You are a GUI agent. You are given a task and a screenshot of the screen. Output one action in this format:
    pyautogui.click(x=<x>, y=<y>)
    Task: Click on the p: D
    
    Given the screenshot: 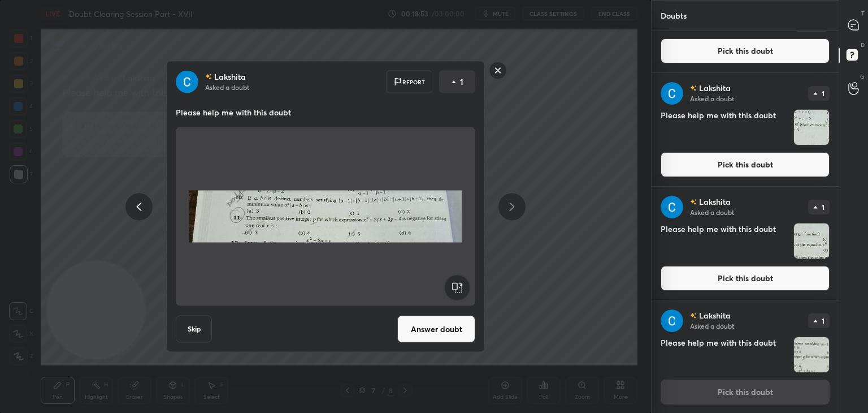 What is the action you would take?
    pyautogui.click(x=862, y=45)
    